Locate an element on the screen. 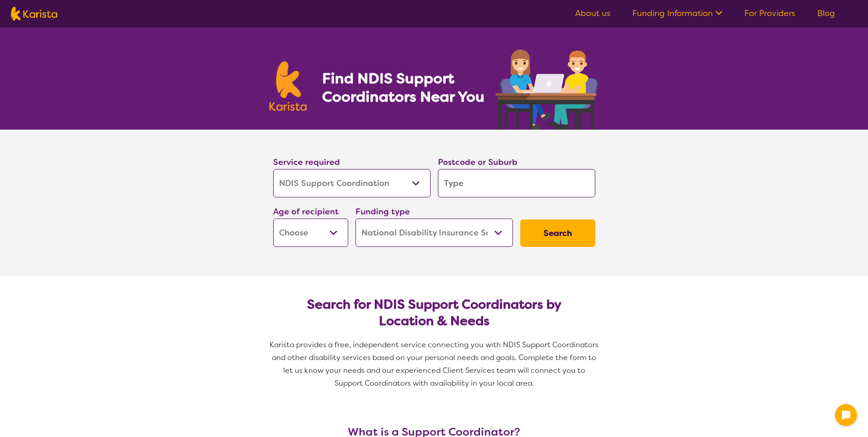 The width and height of the screenshot is (868, 437). img: support-coordination is located at coordinates (547, 89).